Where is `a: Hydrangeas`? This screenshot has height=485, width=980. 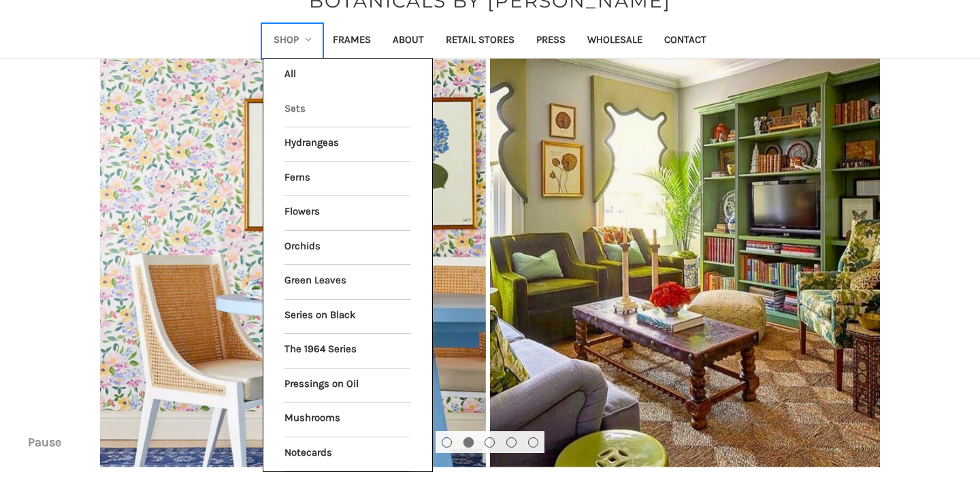
a: Hydrangeas is located at coordinates (347, 144).